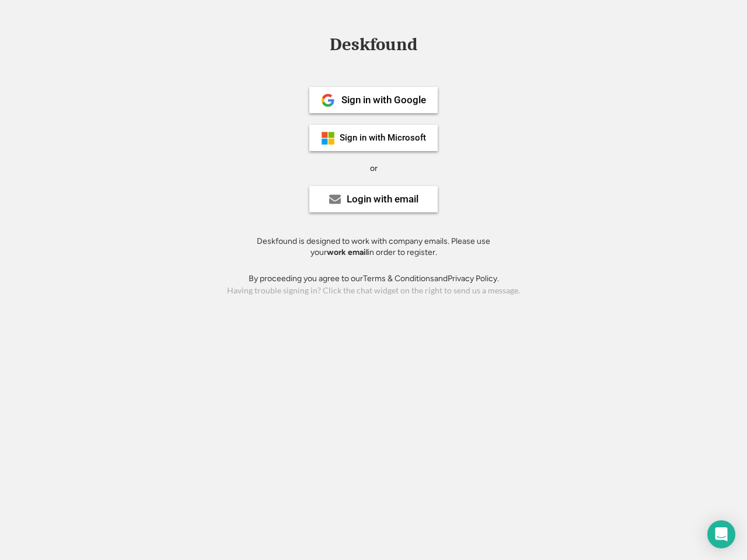 This screenshot has height=560, width=747. What do you see at coordinates (721, 534) in the screenshot?
I see `div: Open Intercom Messenger` at bounding box center [721, 534].